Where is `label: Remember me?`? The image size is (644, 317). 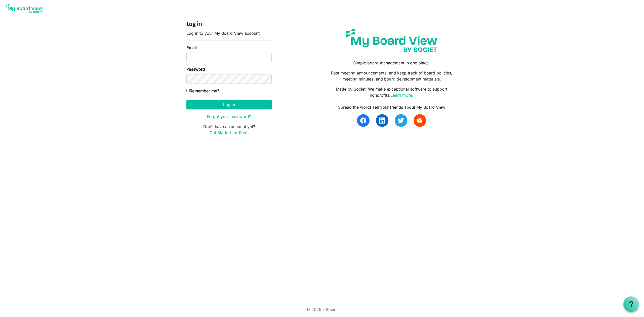 label: Remember me? is located at coordinates (203, 91).